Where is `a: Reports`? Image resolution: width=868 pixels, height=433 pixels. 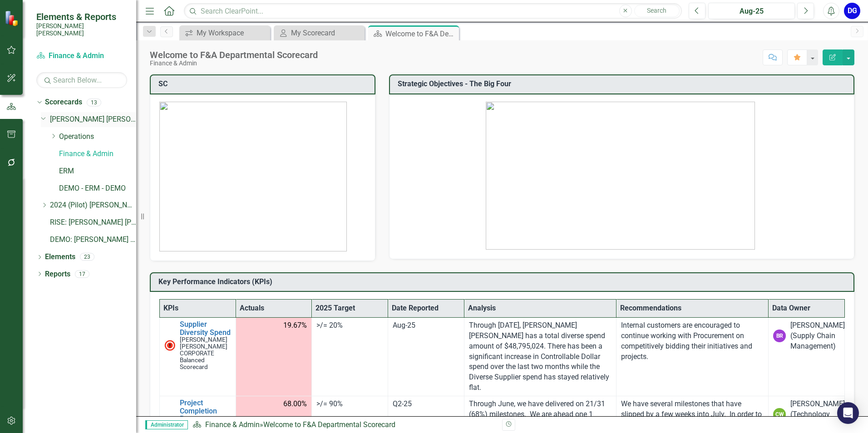 a: Reports is located at coordinates (58, 274).